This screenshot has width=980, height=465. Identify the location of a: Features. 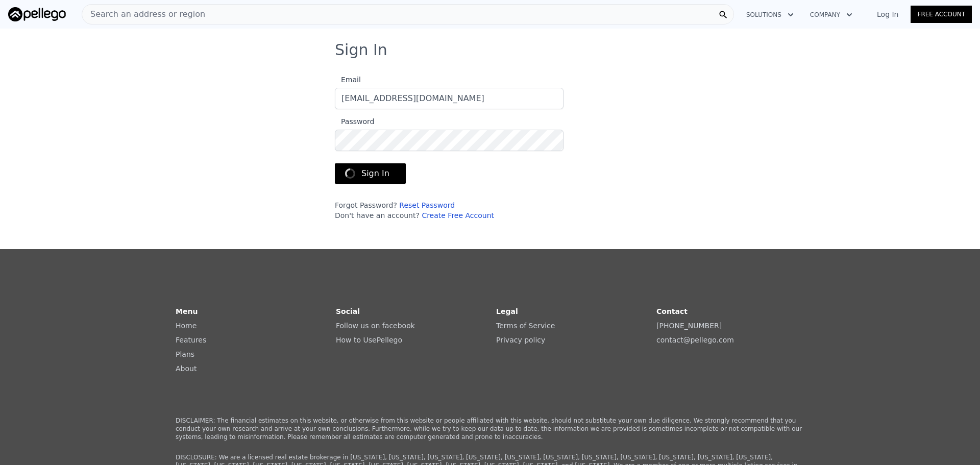
(191, 340).